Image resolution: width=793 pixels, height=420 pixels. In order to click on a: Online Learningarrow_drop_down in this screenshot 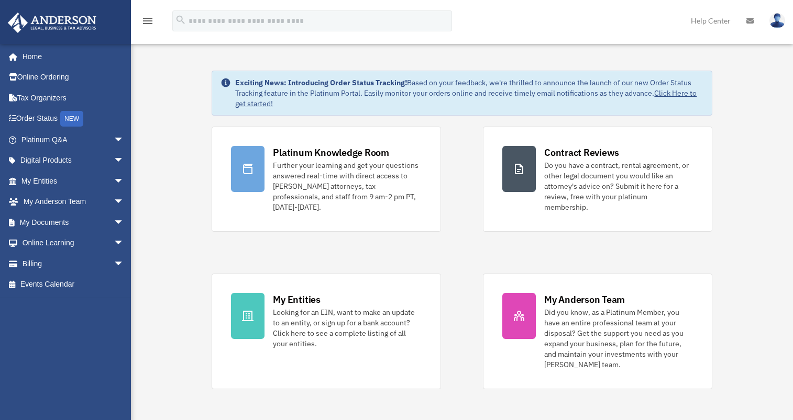, I will do `click(73, 243)`.